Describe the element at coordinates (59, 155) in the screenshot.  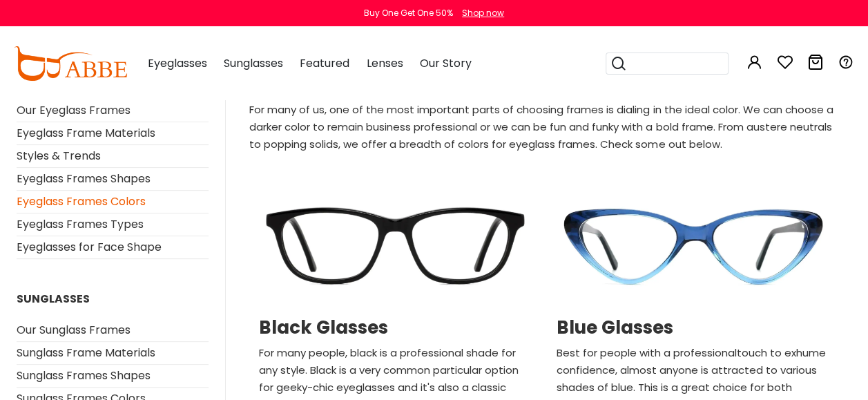
I see `a: Styles & Trends` at that location.